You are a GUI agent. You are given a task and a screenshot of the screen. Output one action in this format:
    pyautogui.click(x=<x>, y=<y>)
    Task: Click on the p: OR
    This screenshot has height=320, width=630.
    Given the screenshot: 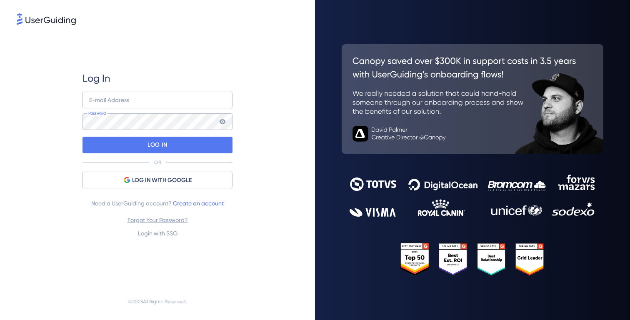 What is the action you would take?
    pyautogui.click(x=158, y=163)
    